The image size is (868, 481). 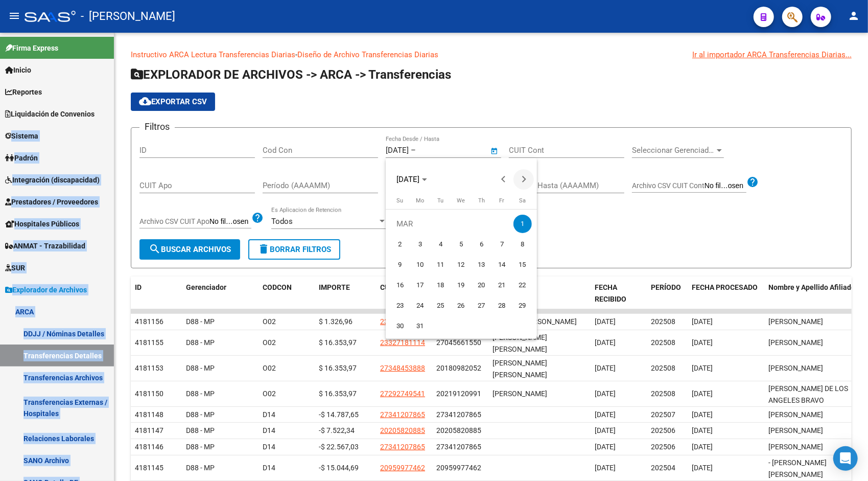 What do you see at coordinates (420, 265) in the screenshot?
I see `span: 10` at bounding box center [420, 265].